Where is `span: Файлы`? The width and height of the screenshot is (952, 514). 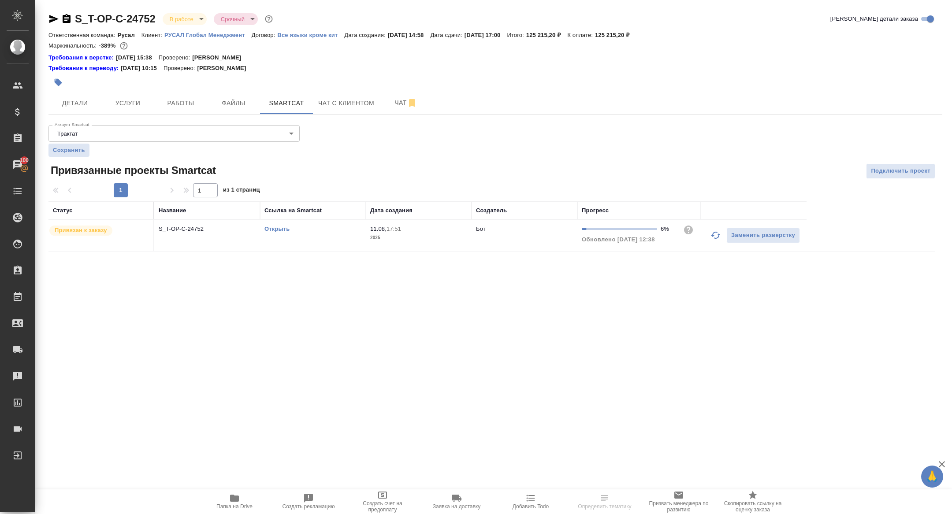 span: Файлы is located at coordinates (233, 103).